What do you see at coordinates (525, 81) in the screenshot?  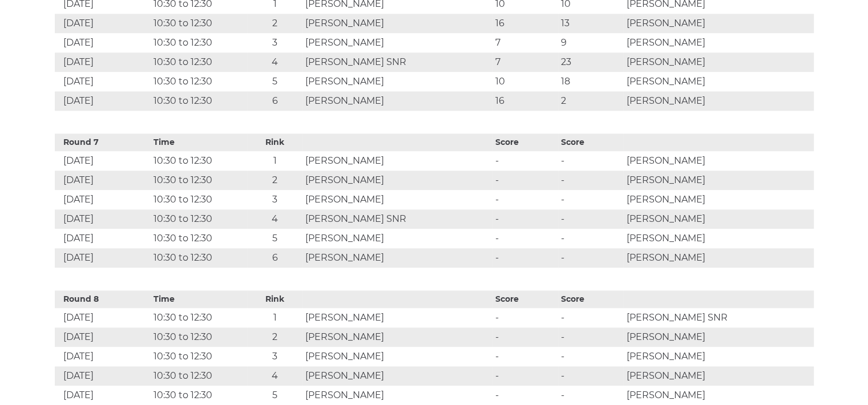 I see `td: 10` at bounding box center [525, 81].